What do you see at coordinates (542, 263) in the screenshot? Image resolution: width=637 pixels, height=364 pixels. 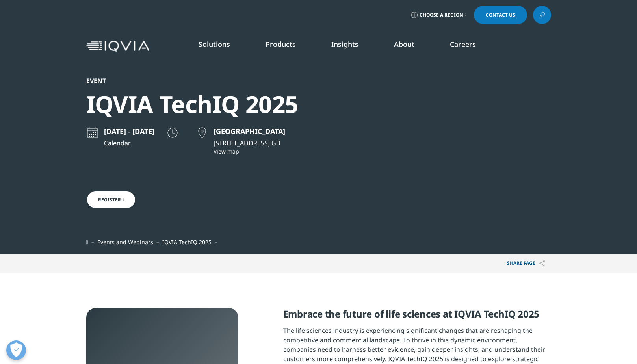 I see `img: Share PAGE` at bounding box center [542, 263].